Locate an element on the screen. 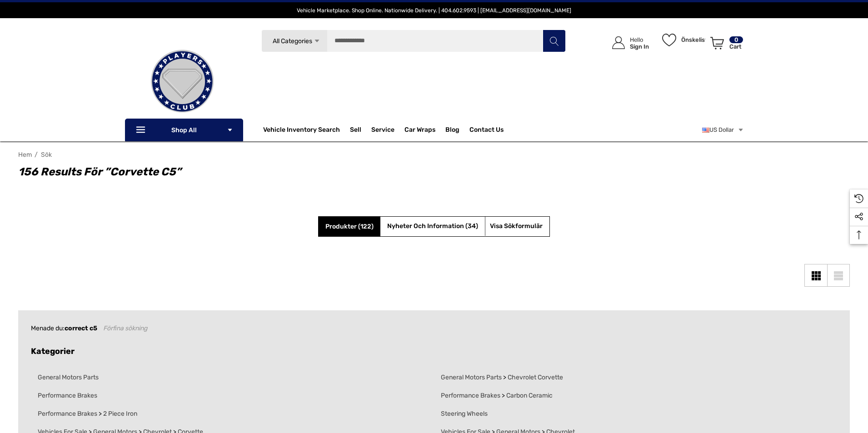  div: Menade du: is located at coordinates (434, 329).